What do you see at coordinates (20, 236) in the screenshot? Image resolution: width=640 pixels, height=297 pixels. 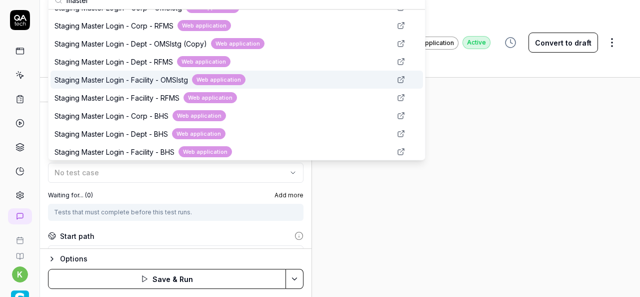 I see `a: Book a call with us` at bounding box center [20, 236].